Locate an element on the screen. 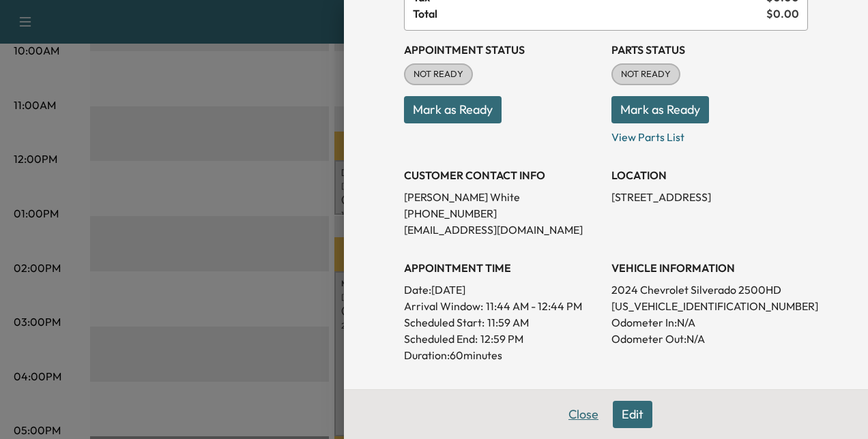 The width and height of the screenshot is (868, 439). span: Total is located at coordinates (590, 14).